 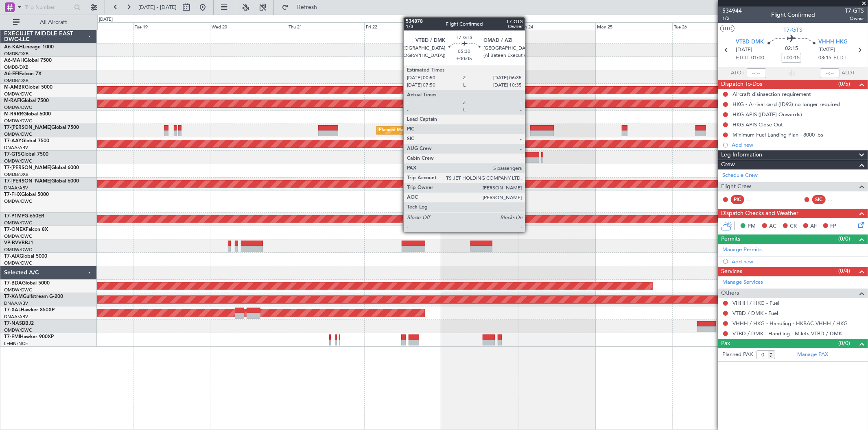 I want to click on span: 01:00, so click(x=758, y=58).